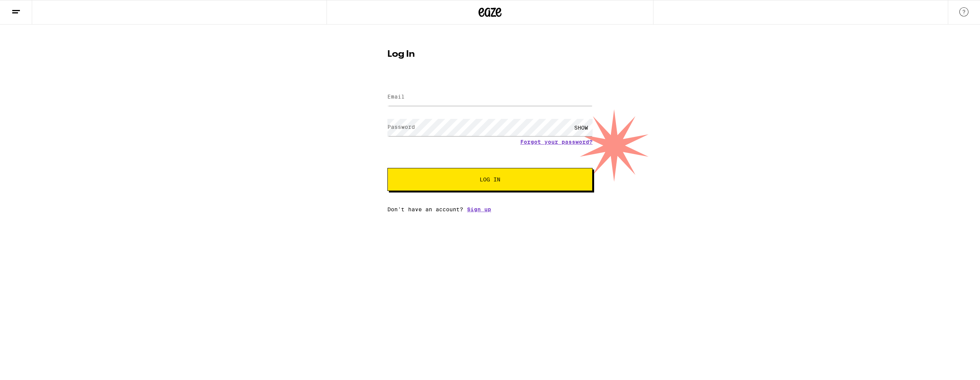 This screenshot has height=380, width=980. I want to click on h1: Log In, so click(490, 55).